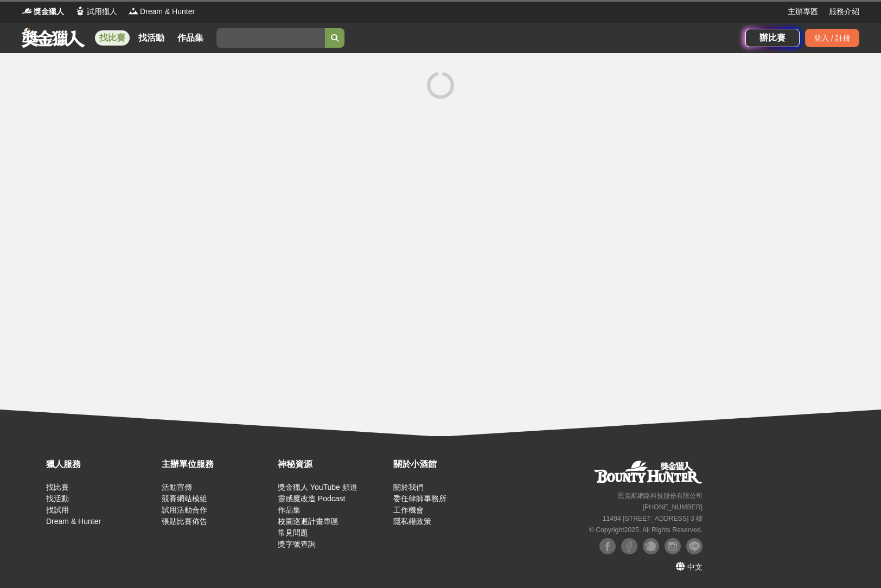 This screenshot has height=588, width=881. Describe the element at coordinates (185, 522) in the screenshot. I see `a: 張貼比賽佈告` at that location.